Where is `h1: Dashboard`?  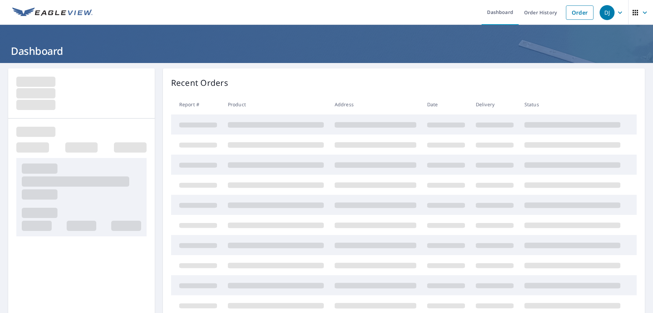 h1: Dashboard is located at coordinates (327, 51).